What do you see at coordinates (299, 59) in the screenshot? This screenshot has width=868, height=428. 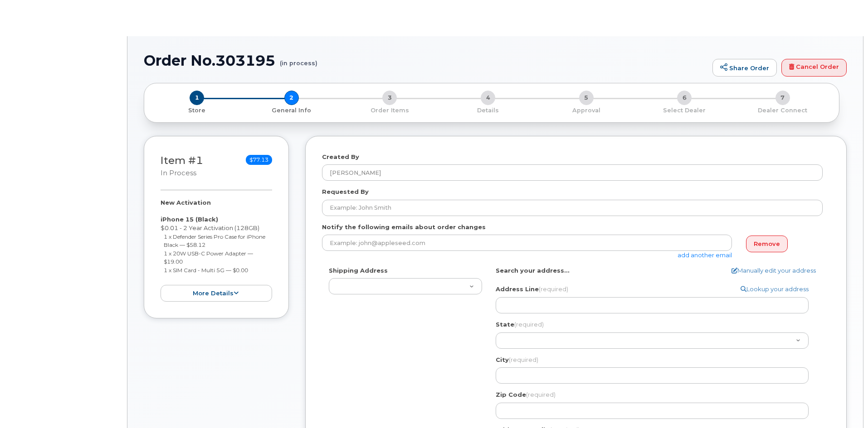 I see `small: (in process)` at bounding box center [299, 59].